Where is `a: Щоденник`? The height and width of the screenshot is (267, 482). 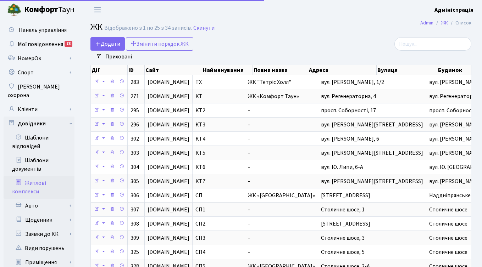
a: Щоденник is located at coordinates (41, 220).